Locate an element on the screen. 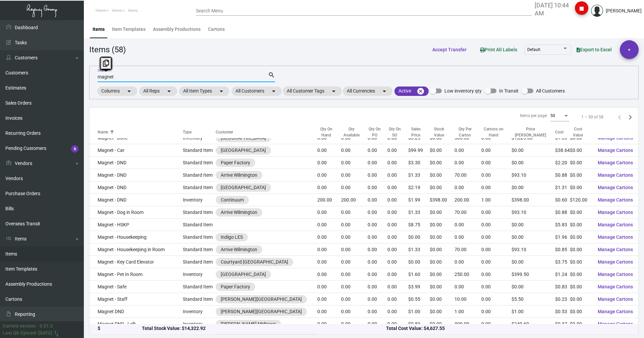 The width and height of the screenshot is (644, 338). td: $398.00 is located at coordinates (442, 200).